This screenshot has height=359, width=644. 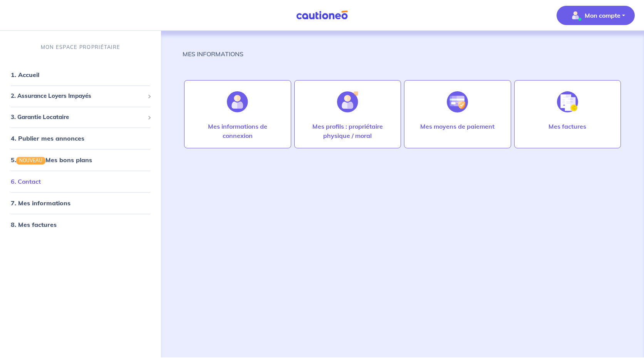 What do you see at coordinates (81, 225) in the screenshot?
I see `div: 8. Mes factures` at bounding box center [81, 225].